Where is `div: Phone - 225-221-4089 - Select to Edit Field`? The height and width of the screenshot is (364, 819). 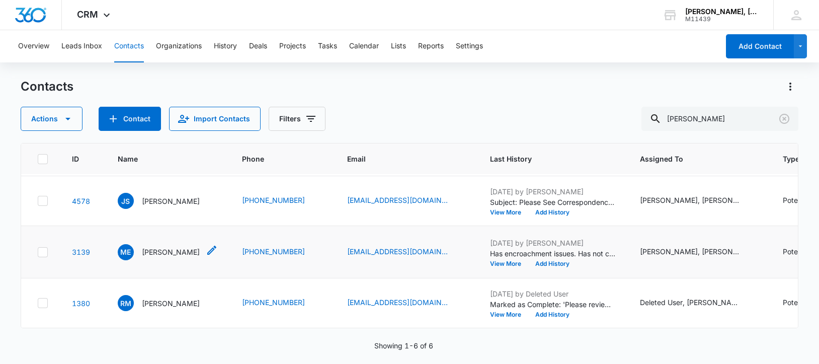 div: Phone - 225-221-4089 - Select to Edit Field is located at coordinates (282, 201).